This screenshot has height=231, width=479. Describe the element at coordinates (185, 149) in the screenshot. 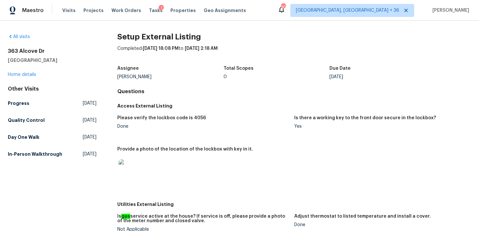

I see `h5: Provide a photo of the location of the lockbox with key in it.` at that location.